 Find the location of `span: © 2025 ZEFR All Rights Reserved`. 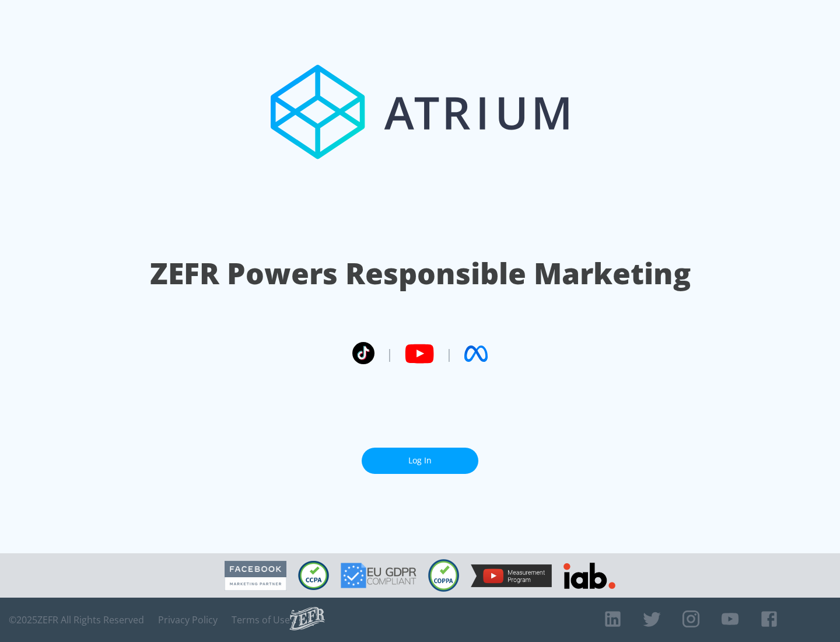

span: © 2025 ZEFR All Rights Reserved is located at coordinates (76, 620).